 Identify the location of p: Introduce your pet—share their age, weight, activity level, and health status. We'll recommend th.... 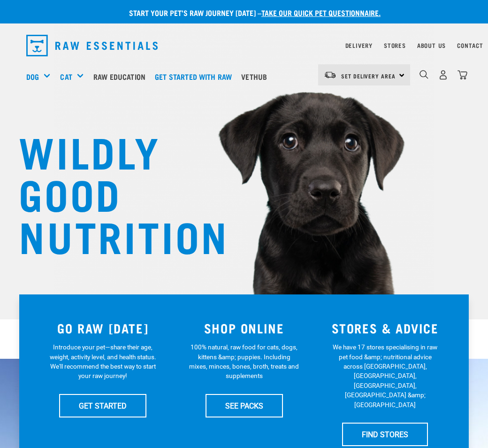
(103, 362).